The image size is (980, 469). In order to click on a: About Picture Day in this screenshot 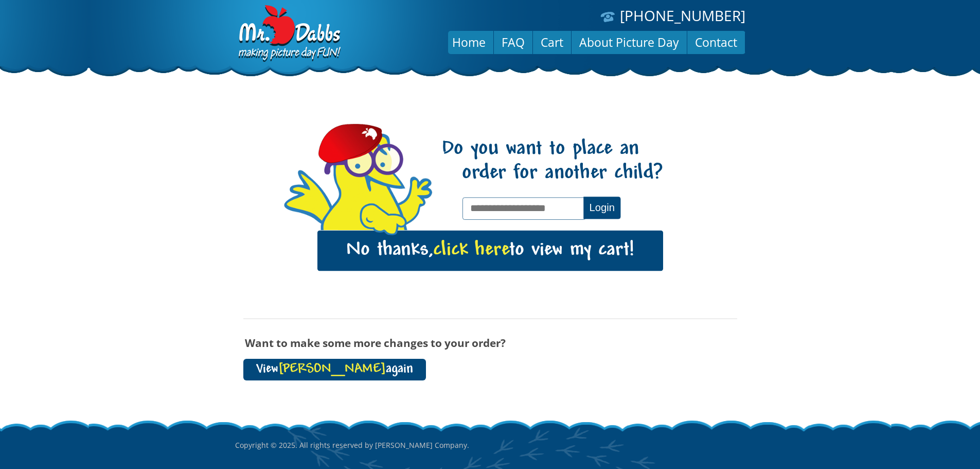, I will do `click(629, 42)`.